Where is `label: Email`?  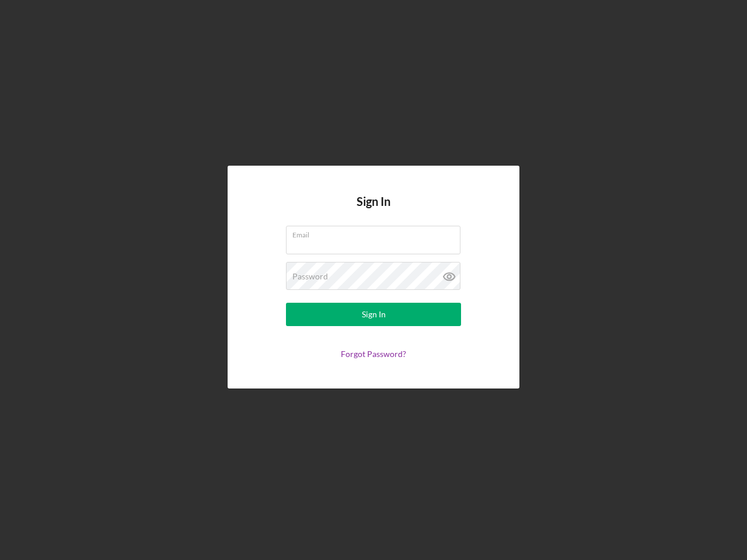 label: Email is located at coordinates (377, 233).